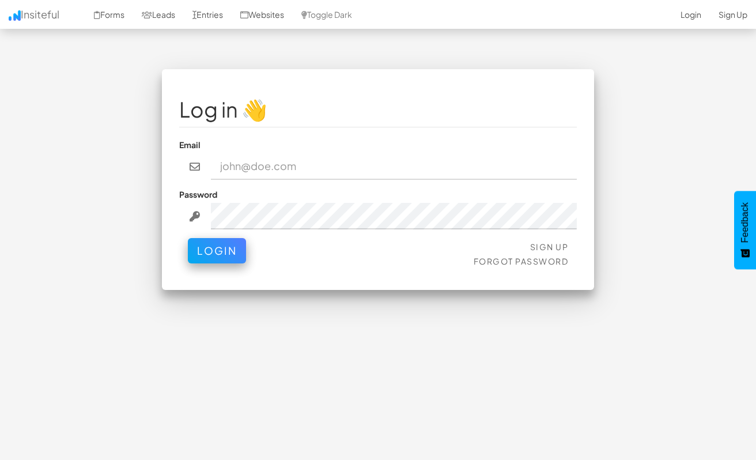  What do you see at coordinates (14, 16) in the screenshot?
I see `img: icon.png` at bounding box center [14, 16].